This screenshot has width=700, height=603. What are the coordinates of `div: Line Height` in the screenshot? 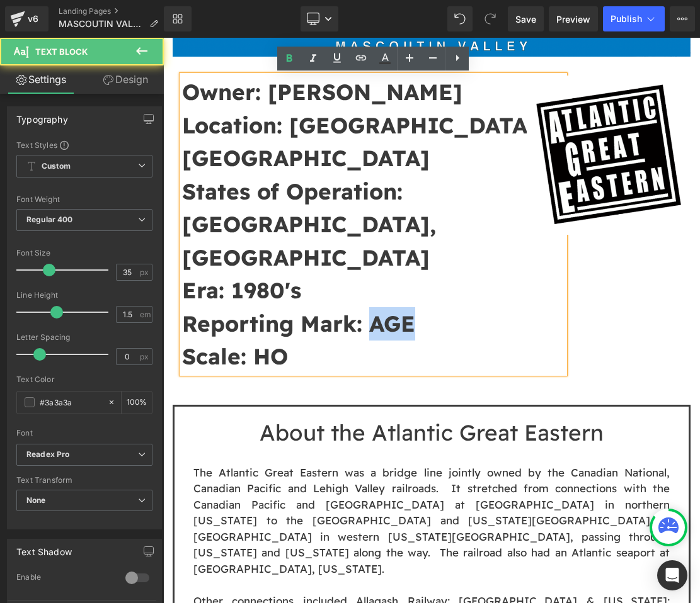 It's located at (85, 295).